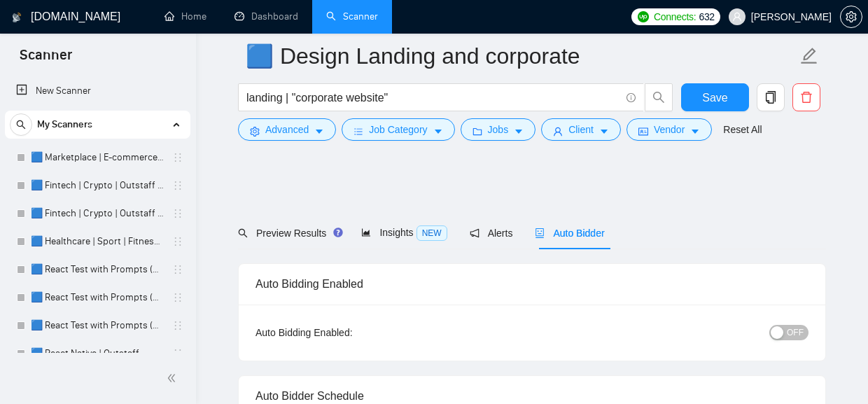 Image resolution: width=868 pixels, height=404 pixels. Describe the element at coordinates (338, 232) in the screenshot. I see `div: Tooltip anchor` at that location.